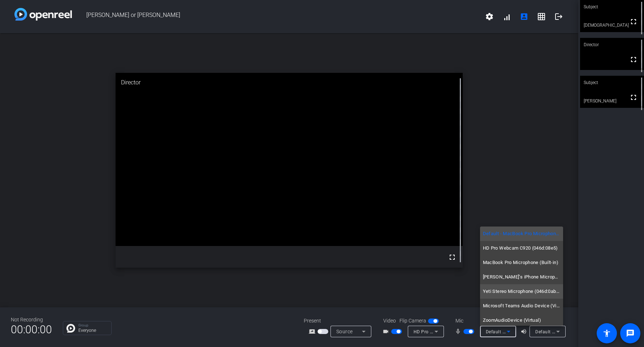 This screenshot has width=644, height=347. Describe the element at coordinates (521, 234) in the screenshot. I see `span: Default - MacBook Pro Microphone (Built-in)` at that location.